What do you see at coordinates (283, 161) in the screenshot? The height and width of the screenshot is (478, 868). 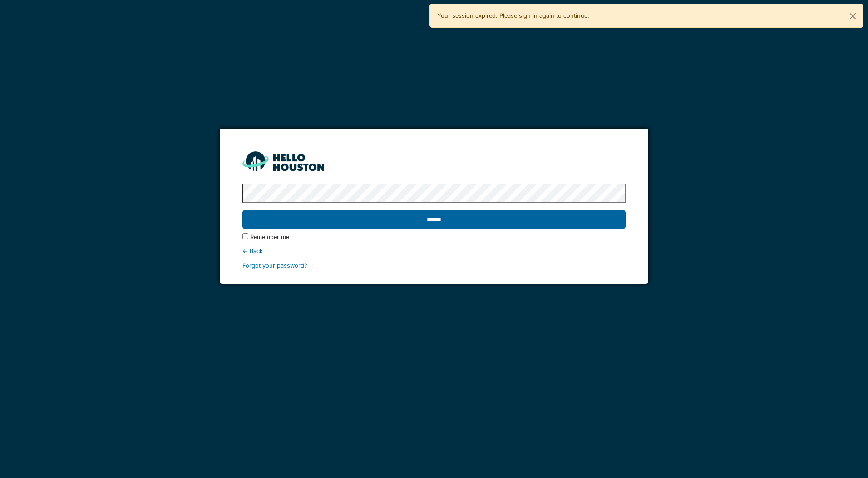 I see `img: HH_line-BYnF2_Hg.png` at bounding box center [283, 161].